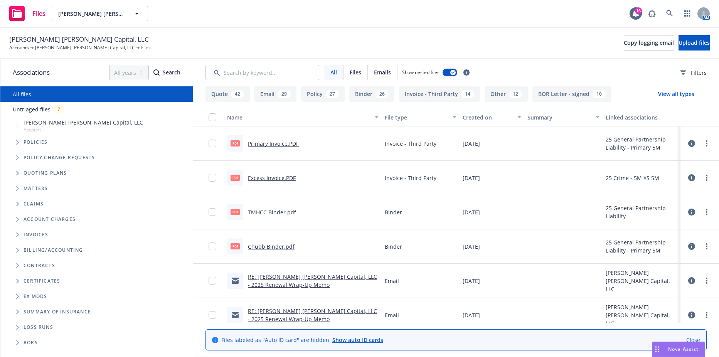 The image size is (719, 357). I want to click on div: Search, so click(167, 72).